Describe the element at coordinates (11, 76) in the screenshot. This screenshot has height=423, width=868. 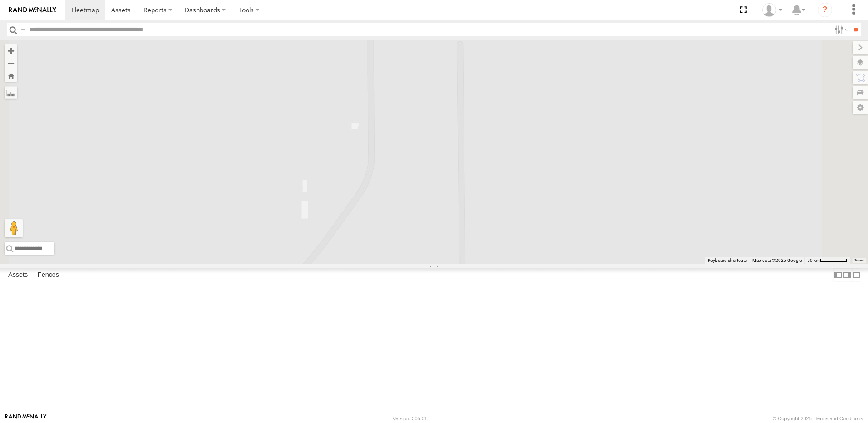
I see `button: Zoom Home` at that location.